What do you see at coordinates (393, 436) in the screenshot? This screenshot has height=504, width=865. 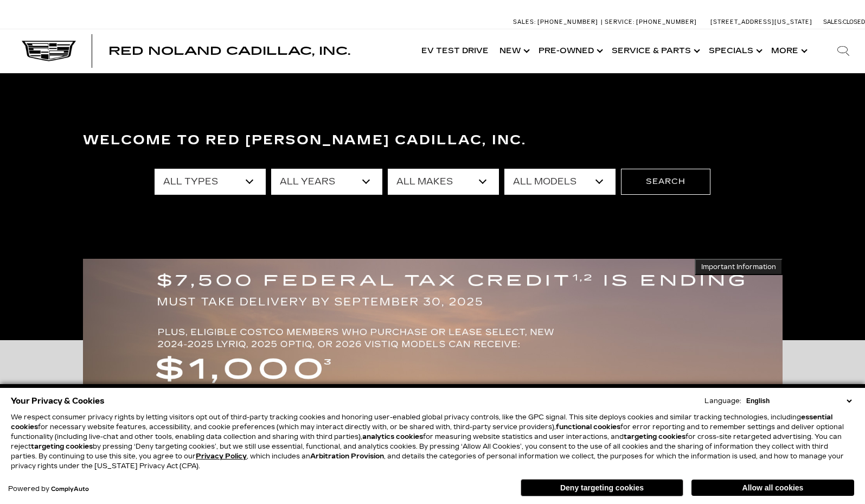 I see `strong: analytics cookies` at bounding box center [393, 436].